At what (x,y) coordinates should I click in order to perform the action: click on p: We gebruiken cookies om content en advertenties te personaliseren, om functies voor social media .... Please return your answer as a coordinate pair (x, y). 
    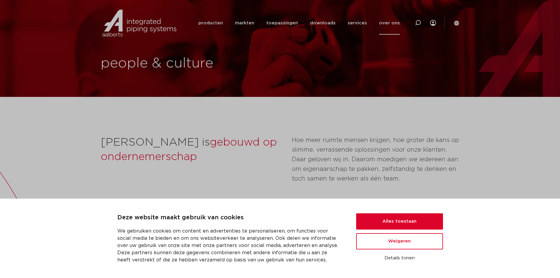
    Looking at the image, I should click on (229, 246).